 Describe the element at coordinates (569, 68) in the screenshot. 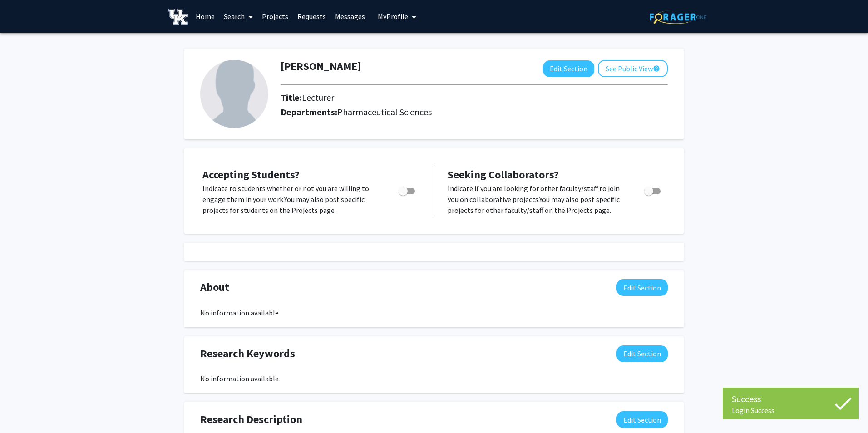

I see `button: Edit Section` at that location.